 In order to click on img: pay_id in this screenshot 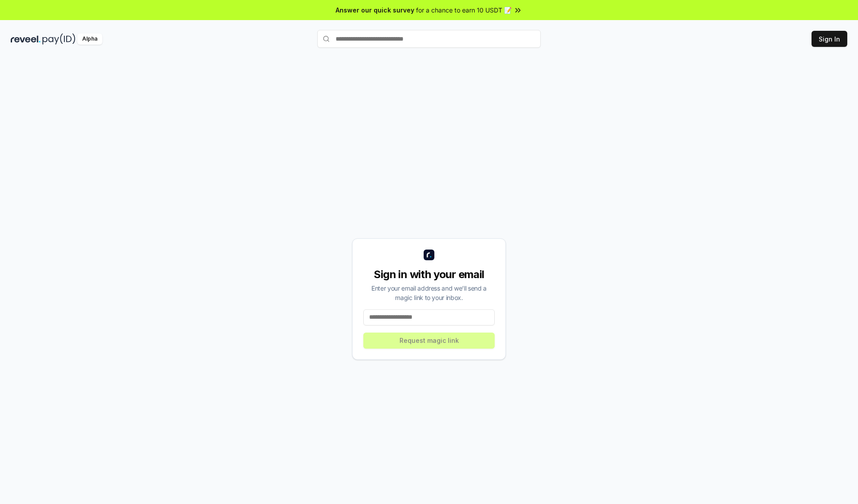, I will do `click(59, 39)`.